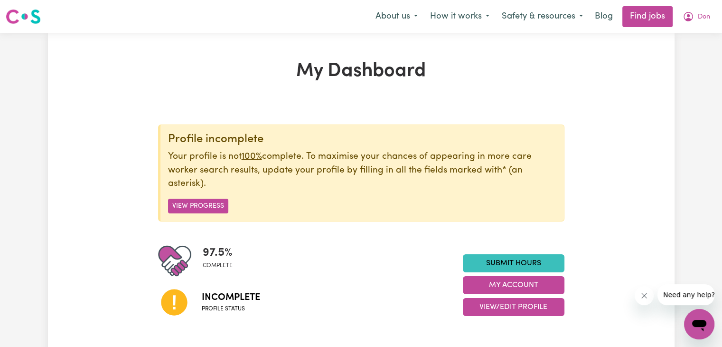 This screenshot has height=347, width=722. What do you see at coordinates (23, 17) in the screenshot?
I see `a: Careseekers logo` at bounding box center [23, 17].